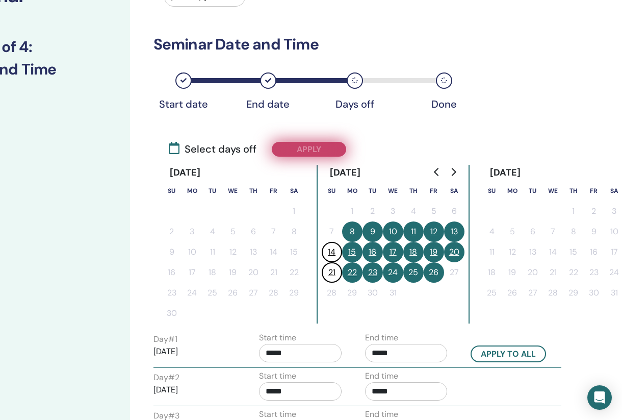  Describe the element at coordinates (437, 172) in the screenshot. I see `button: Go to previous month` at that location.